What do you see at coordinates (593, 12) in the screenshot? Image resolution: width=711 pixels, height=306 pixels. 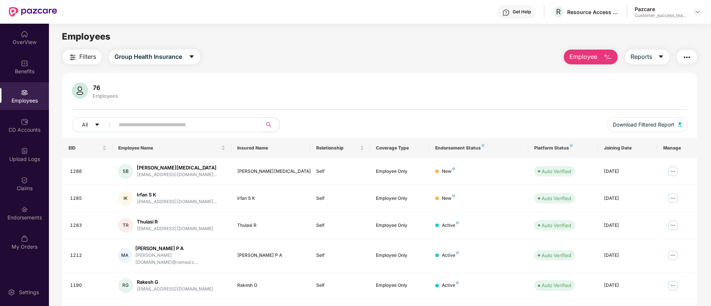 I see `div: Resource Access Management Solutions` at bounding box center [593, 12].